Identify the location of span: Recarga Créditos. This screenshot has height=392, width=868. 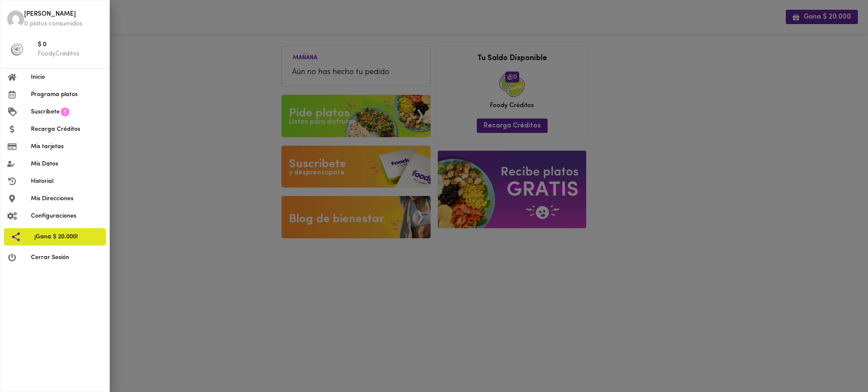
(66, 129).